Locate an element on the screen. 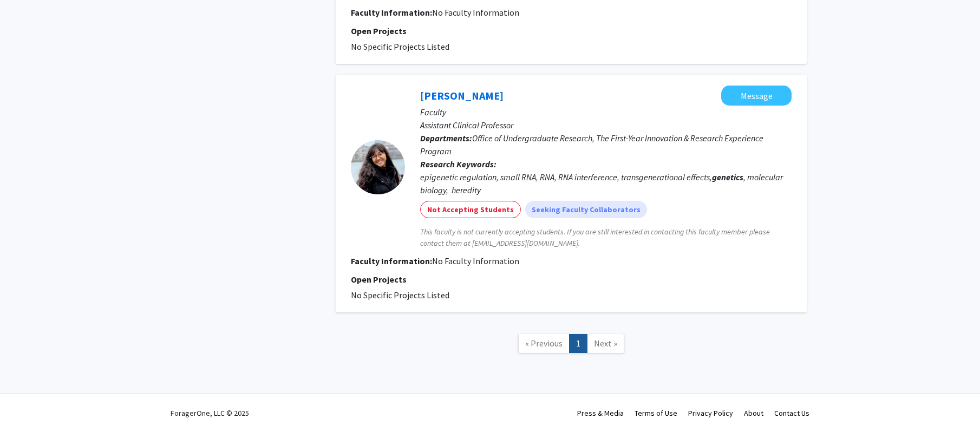 This screenshot has width=980, height=432. b: genetics is located at coordinates (728, 177).